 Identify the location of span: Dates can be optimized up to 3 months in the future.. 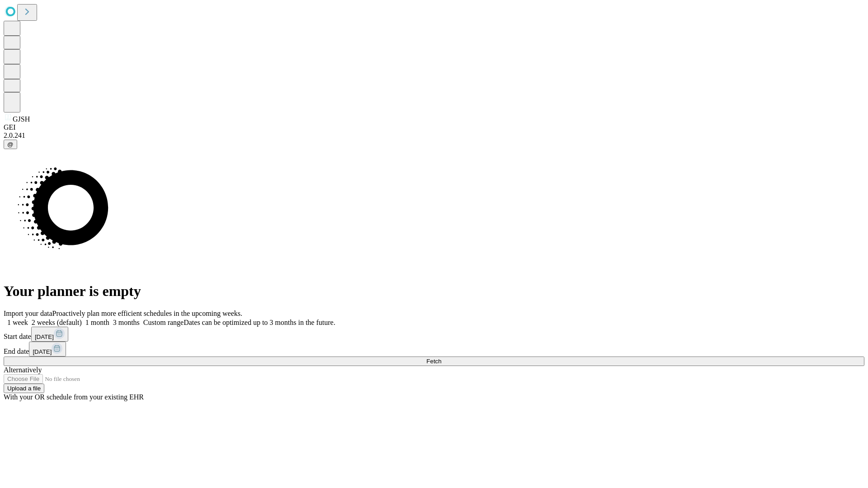
(259, 322).